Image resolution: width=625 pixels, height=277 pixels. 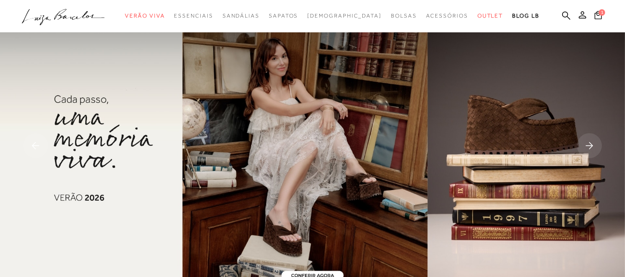 What do you see at coordinates (241, 16) in the screenshot?
I see `span: Sandálias` at bounding box center [241, 16].